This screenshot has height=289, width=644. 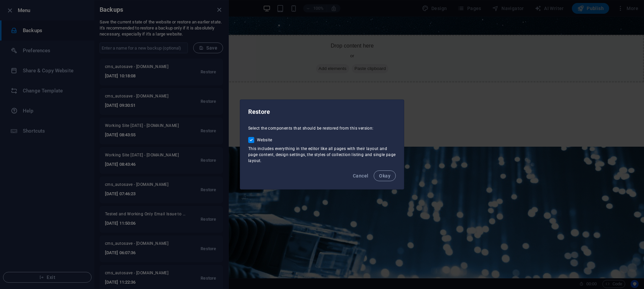 What do you see at coordinates (384, 176) in the screenshot?
I see `span: Okay` at bounding box center [384, 176].